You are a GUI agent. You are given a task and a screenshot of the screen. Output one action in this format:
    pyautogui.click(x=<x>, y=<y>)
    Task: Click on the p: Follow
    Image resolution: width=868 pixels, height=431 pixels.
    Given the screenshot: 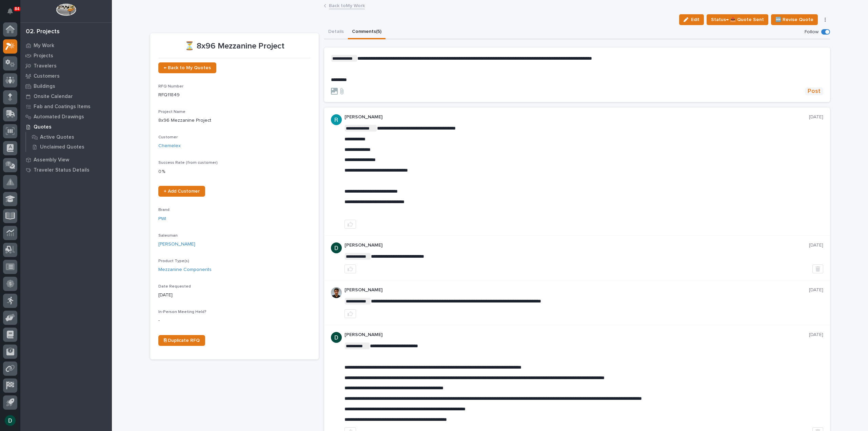 What is the action you would take?
    pyautogui.click(x=811, y=32)
    